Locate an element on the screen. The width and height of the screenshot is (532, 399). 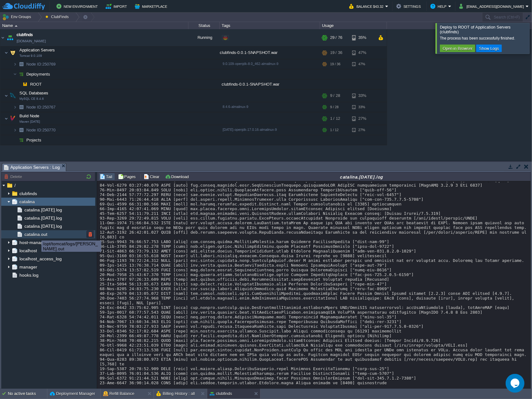
span: localhost is located at coordinates (28, 251).